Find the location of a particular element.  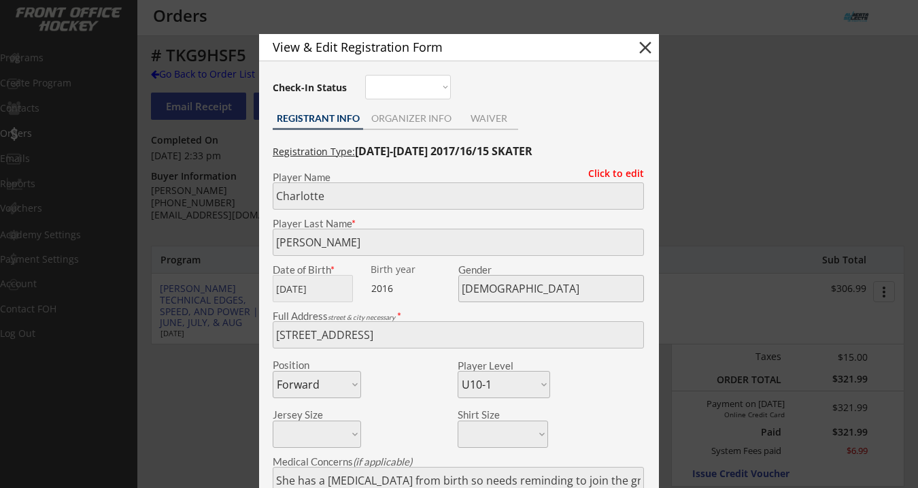

div: Player Last Name is located at coordinates (458, 223).